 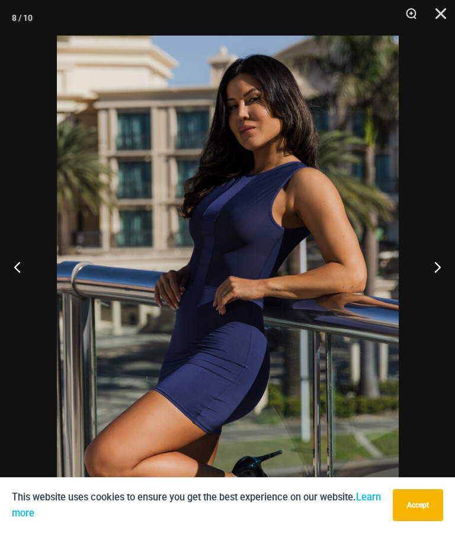 I want to click on div: 8 / 10, so click(x=22, y=18).